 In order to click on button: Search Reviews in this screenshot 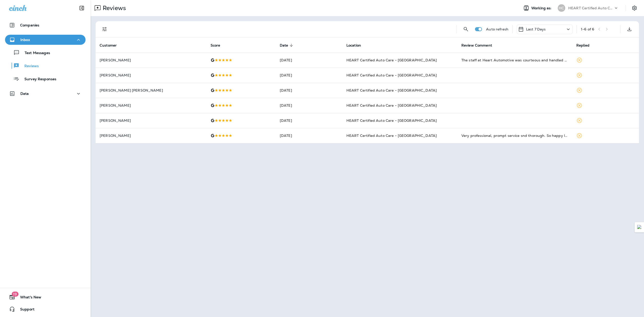, I will do `click(466, 29)`.